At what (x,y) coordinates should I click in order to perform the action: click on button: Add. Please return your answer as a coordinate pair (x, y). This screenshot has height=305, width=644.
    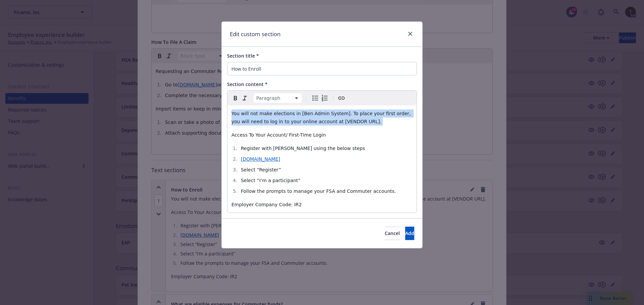
    Looking at the image, I should click on (410, 233).